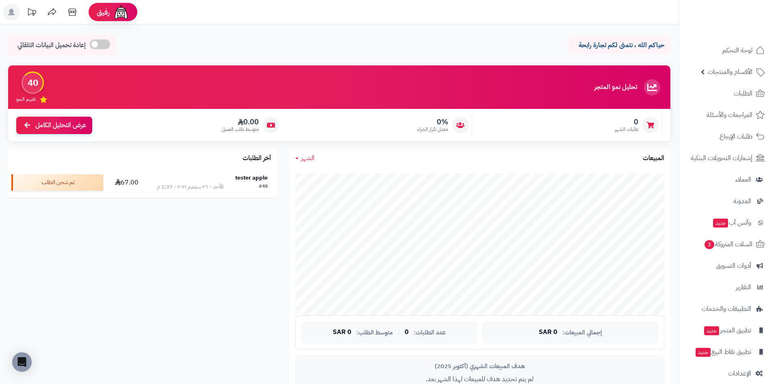 The image size is (774, 384). What do you see at coordinates (433, 122) in the screenshot?
I see `span: 0%` at bounding box center [433, 122].